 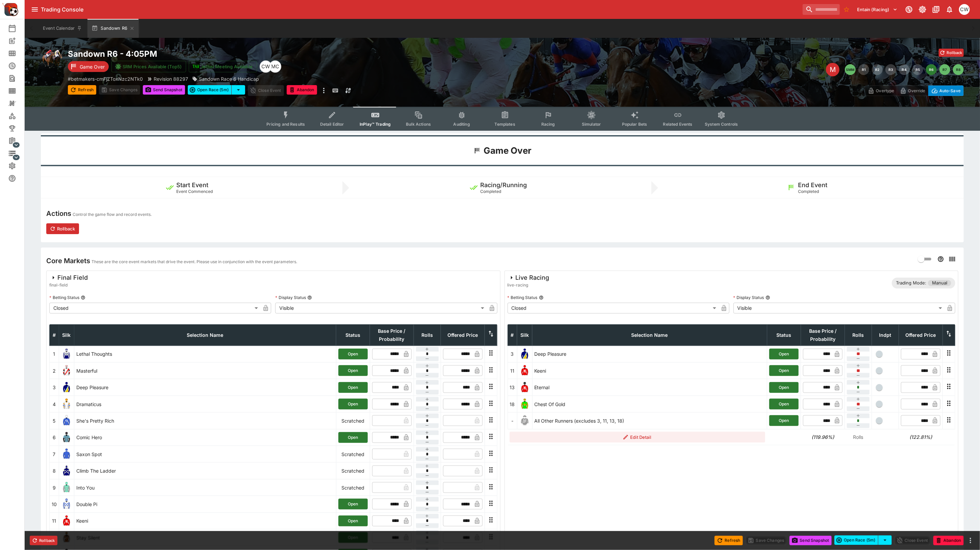 I want to click on button: Send Snapshot, so click(x=164, y=90).